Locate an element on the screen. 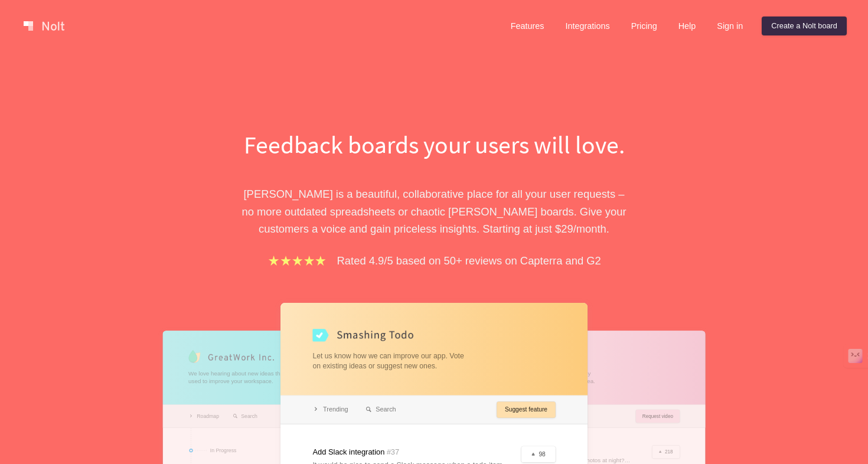 The height and width of the screenshot is (464, 868). a: Features is located at coordinates (528, 26).